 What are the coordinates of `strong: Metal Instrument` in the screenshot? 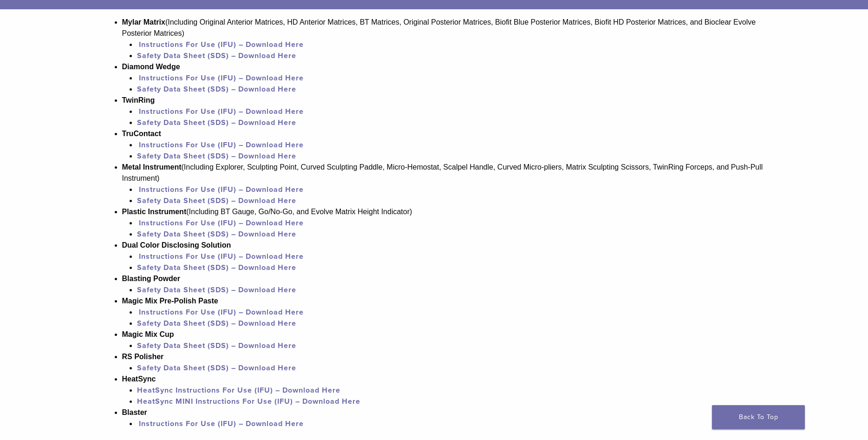 It's located at (152, 167).